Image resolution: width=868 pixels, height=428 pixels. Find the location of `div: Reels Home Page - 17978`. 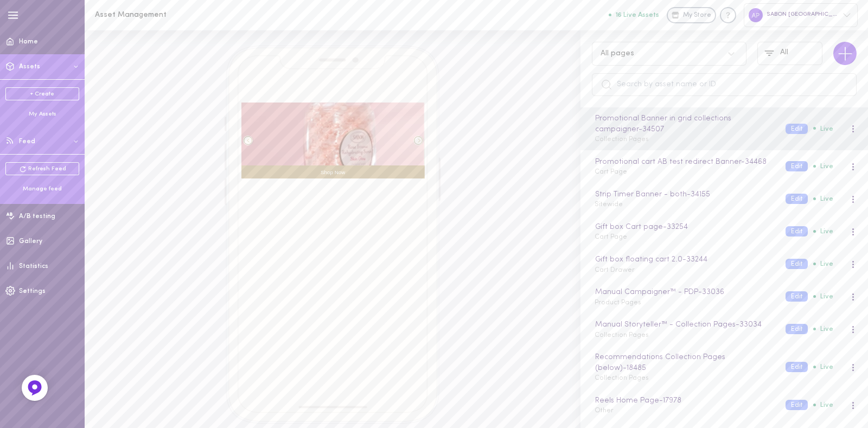

div: Reels Home Page - 17978 is located at coordinates (684, 400).